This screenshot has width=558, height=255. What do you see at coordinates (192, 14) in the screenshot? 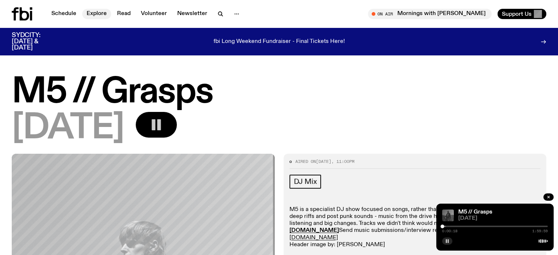
I see `a: Newsletter` at bounding box center [192, 14].